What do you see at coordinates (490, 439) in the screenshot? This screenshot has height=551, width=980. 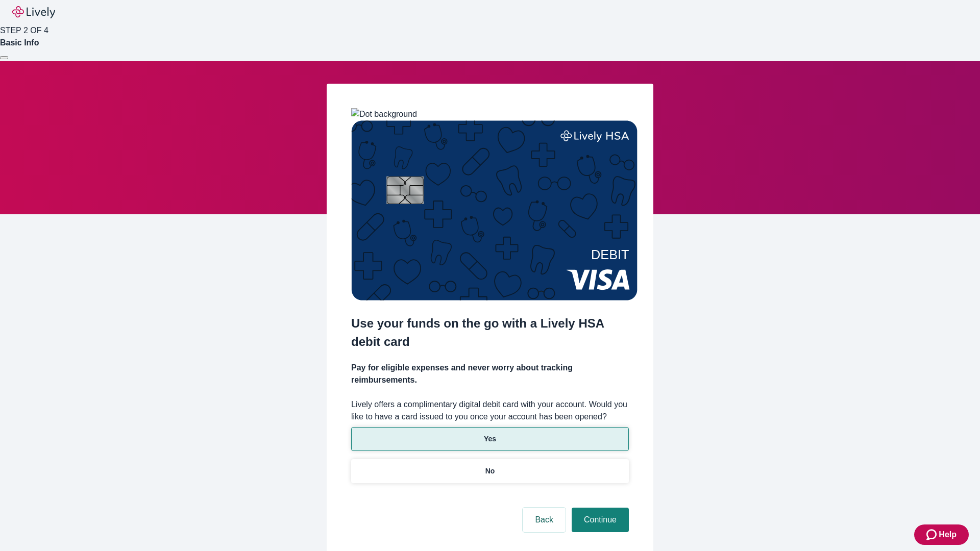 I see `button: Yes` at bounding box center [490, 439].